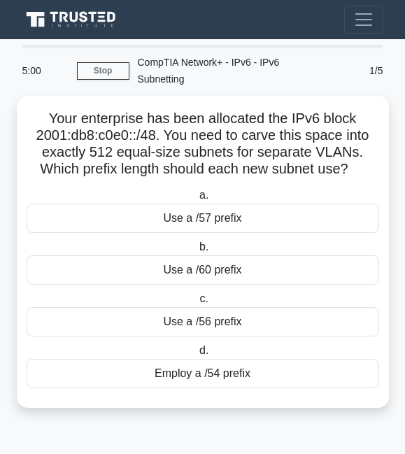 The image size is (405, 454). What do you see at coordinates (204, 195) in the screenshot?
I see `span: a.` at bounding box center [204, 195].